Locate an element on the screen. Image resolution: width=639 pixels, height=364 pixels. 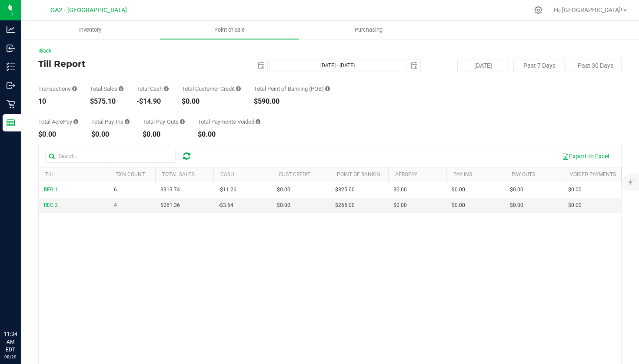
span: $261.36 is located at coordinates (170, 206).